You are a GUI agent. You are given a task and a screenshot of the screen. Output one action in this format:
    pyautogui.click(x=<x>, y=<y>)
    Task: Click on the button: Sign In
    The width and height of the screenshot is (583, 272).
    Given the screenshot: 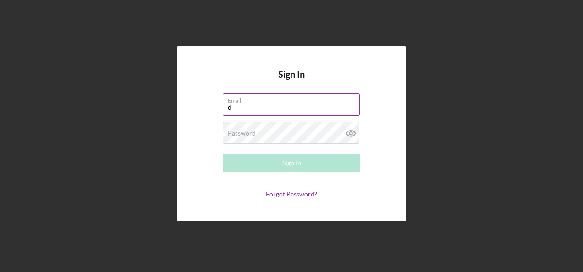 What is the action you would take?
    pyautogui.click(x=292, y=163)
    